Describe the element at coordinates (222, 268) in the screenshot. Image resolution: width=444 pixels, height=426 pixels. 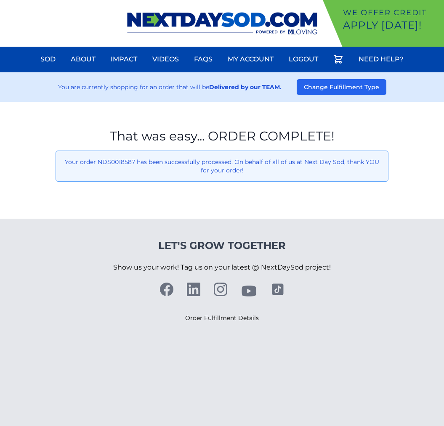
I see `p: Show us your work! Tag us on your latest @ NextDaySod project!` at that location.